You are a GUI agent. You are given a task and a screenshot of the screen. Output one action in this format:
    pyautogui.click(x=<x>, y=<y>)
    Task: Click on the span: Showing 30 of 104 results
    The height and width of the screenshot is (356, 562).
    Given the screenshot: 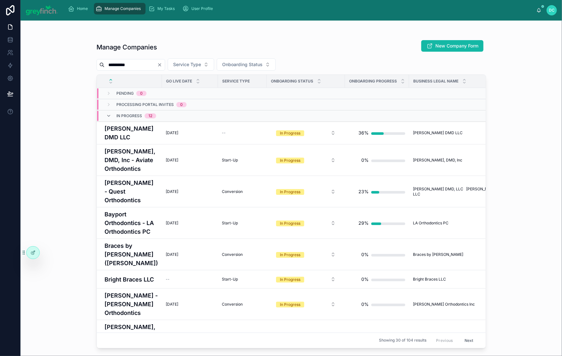 What is the action you would take?
    pyautogui.click(x=403, y=340)
    